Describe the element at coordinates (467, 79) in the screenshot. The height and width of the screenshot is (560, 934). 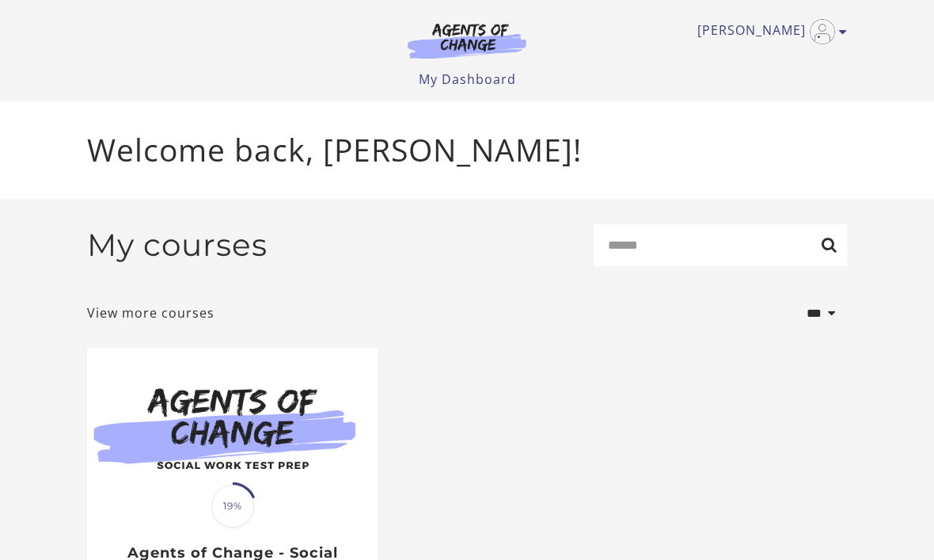
I see `a: My Dashboard` at that location.